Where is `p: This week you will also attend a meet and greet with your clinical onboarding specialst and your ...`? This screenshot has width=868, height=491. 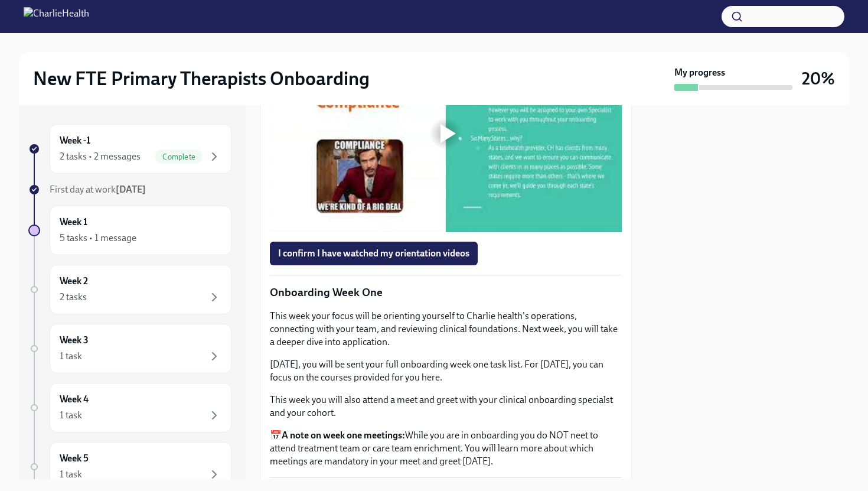 p: This week you will also attend a meet and greet with your clinical onboarding specialst and your ... is located at coordinates (446, 406).